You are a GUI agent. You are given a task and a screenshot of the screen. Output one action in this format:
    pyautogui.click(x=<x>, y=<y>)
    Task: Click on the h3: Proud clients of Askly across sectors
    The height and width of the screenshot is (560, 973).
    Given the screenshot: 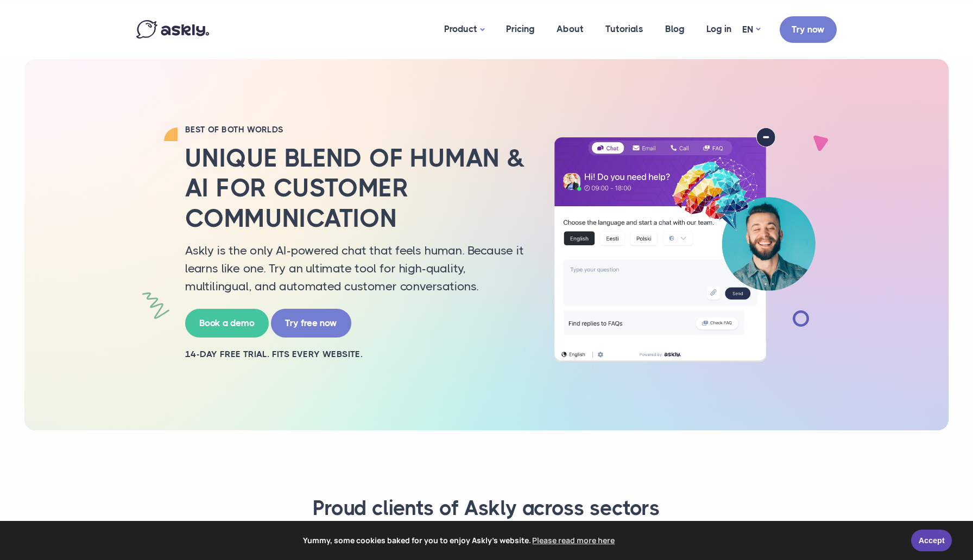 What is the action you would take?
    pyautogui.click(x=486, y=509)
    